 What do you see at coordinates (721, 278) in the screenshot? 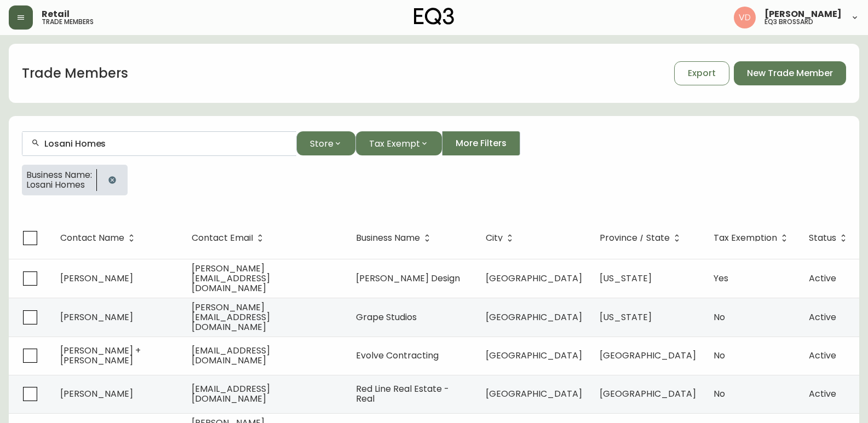
I see `span: Yes` at bounding box center [721, 278].